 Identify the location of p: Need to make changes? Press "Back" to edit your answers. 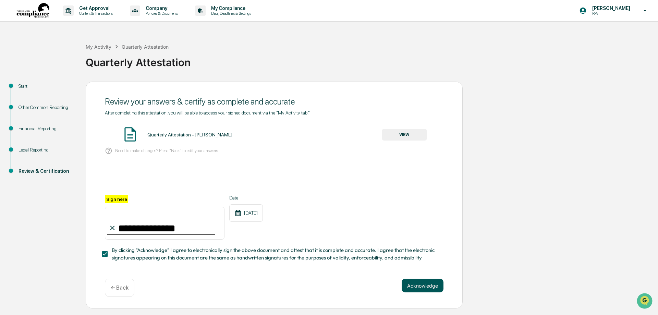
(166, 150).